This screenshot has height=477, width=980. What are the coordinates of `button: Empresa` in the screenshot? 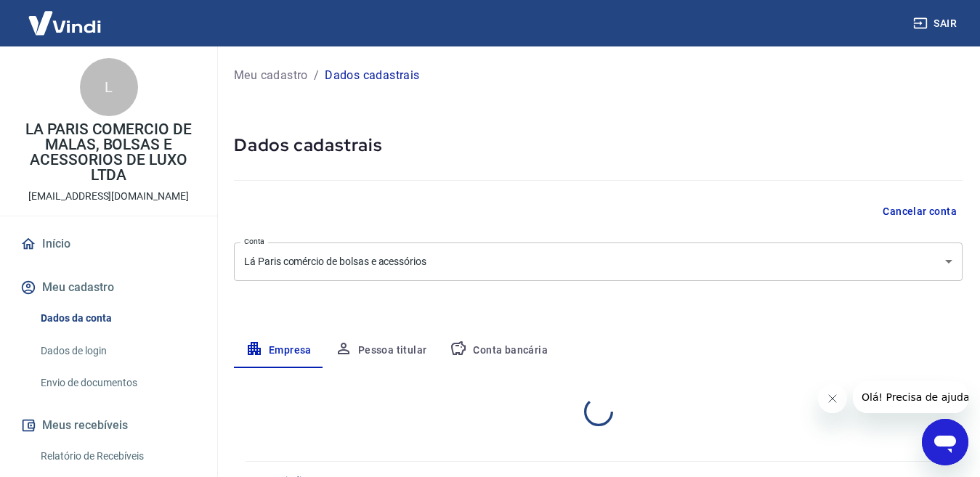 It's located at (278, 351).